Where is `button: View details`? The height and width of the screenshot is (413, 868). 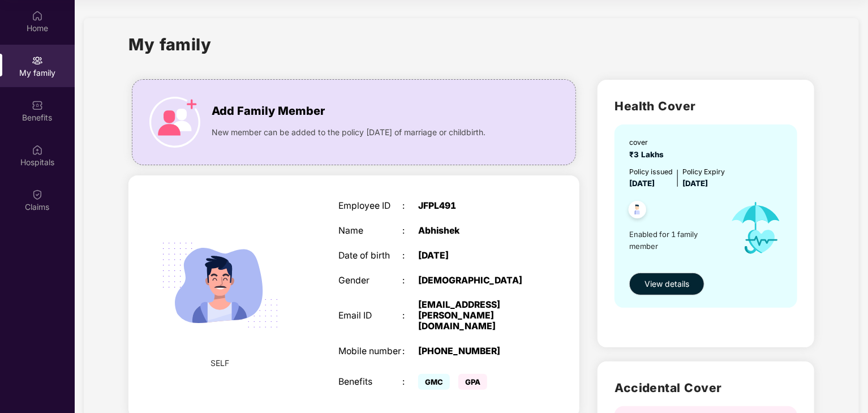
button: View details is located at coordinates (667, 284).